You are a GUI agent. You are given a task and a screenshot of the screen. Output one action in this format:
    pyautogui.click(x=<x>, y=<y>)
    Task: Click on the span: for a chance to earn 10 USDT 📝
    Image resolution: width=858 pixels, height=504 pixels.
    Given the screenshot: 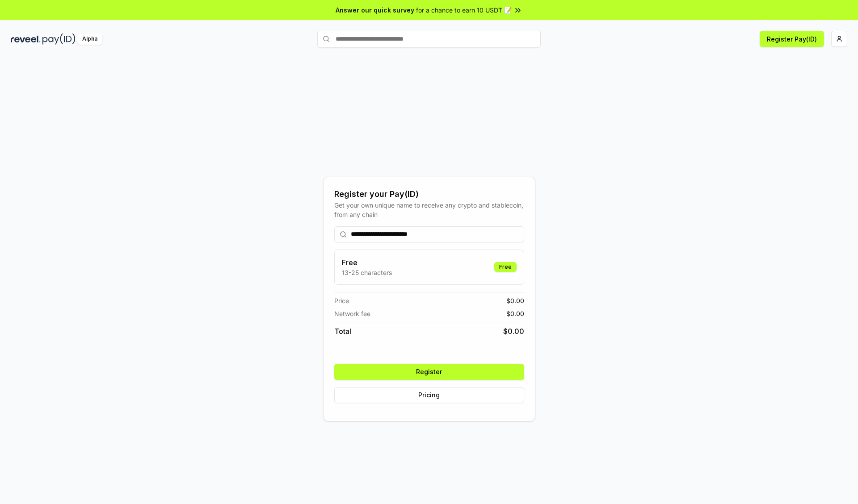 What is the action you would take?
    pyautogui.click(x=464, y=10)
    